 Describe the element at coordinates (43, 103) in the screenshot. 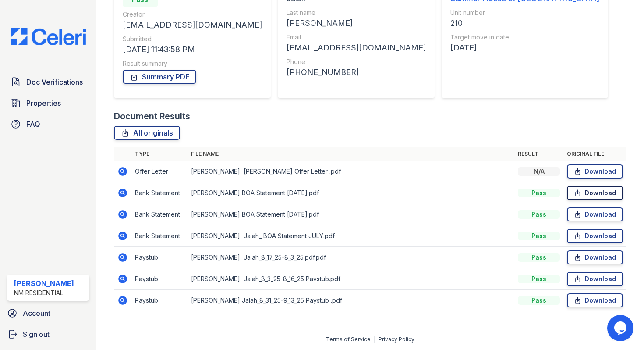

I see `span: Properties` at that location.